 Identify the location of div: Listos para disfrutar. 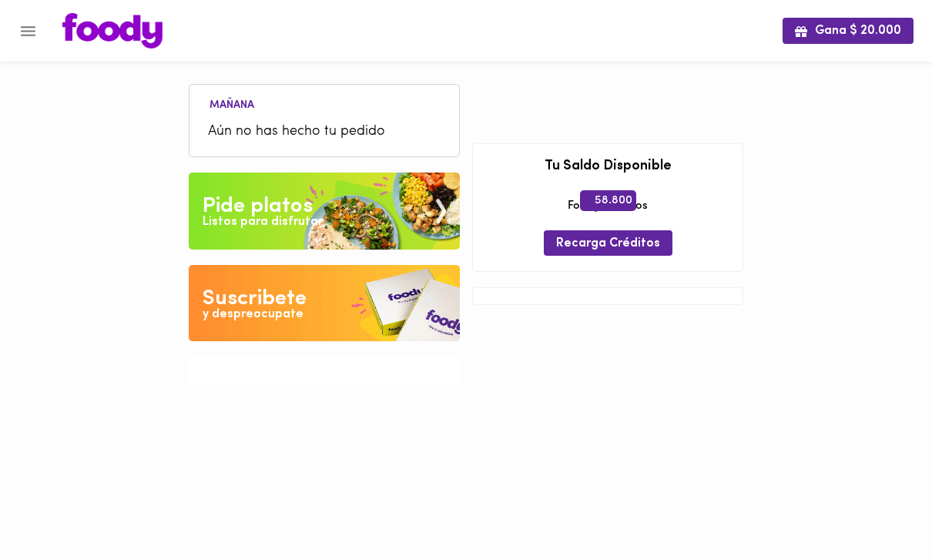
(263, 222).